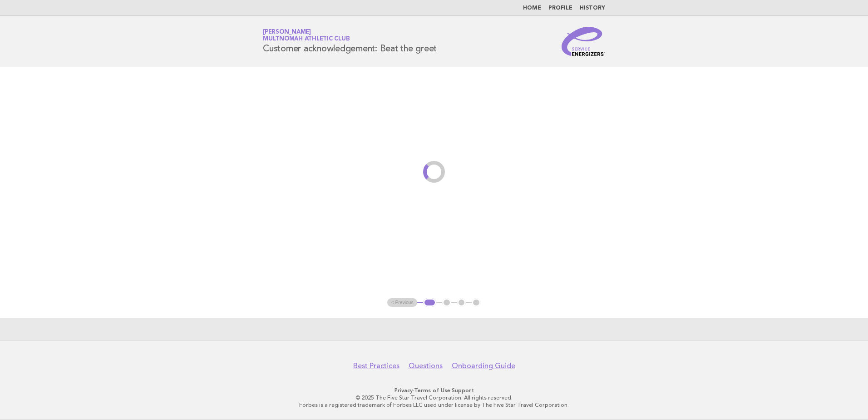  What do you see at coordinates (376, 366) in the screenshot?
I see `a: Best Practices` at bounding box center [376, 366].